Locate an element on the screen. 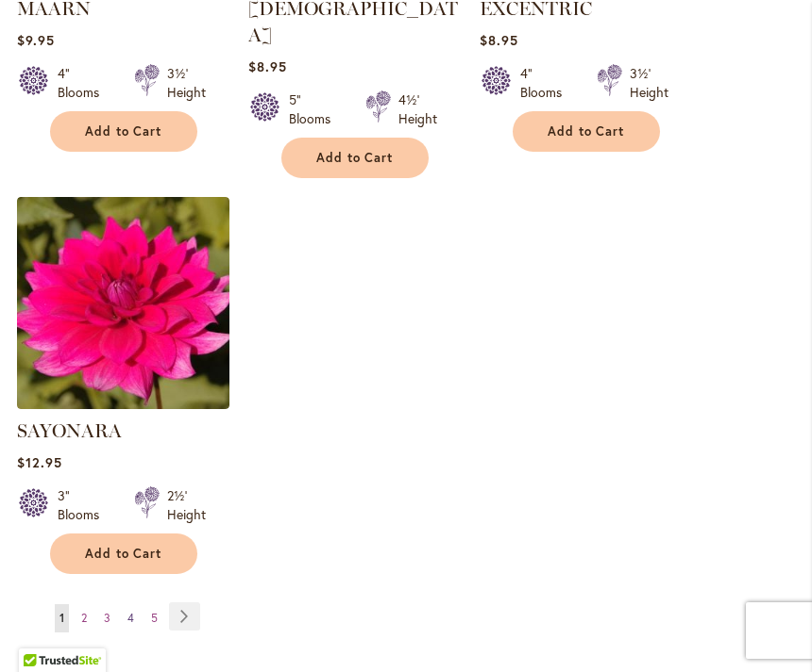 This screenshot has height=672, width=812. span: 5 is located at coordinates (154, 617).